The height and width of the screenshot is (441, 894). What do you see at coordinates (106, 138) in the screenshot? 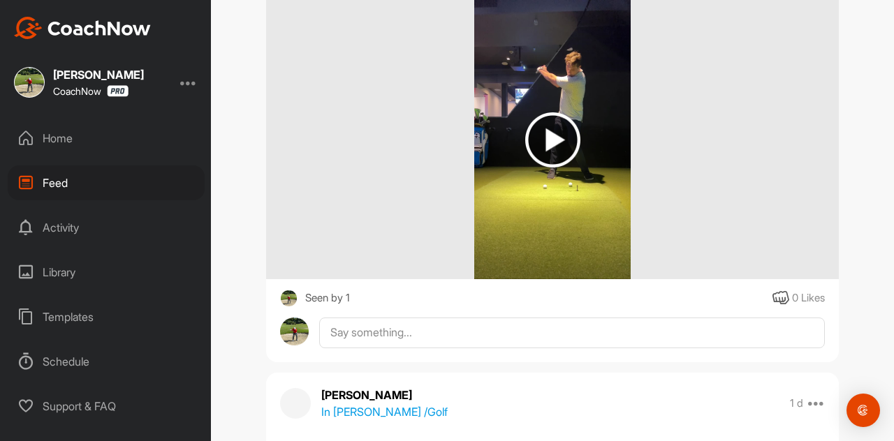
I see `div: Home` at bounding box center [106, 138].